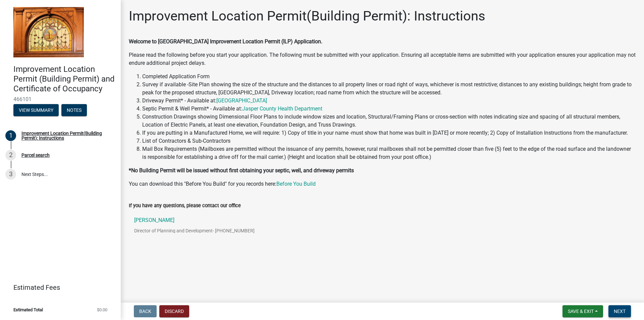  What do you see at coordinates (145, 311) in the screenshot?
I see `span: Back` at bounding box center [145, 311].